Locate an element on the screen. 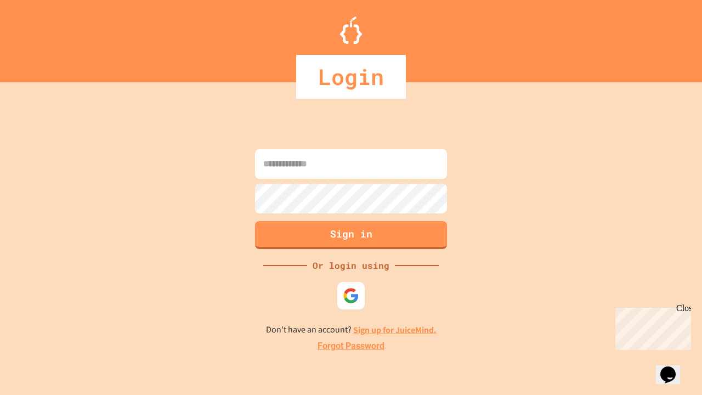 The width and height of the screenshot is (702, 395). img: google-icon.svg is located at coordinates (351, 296).